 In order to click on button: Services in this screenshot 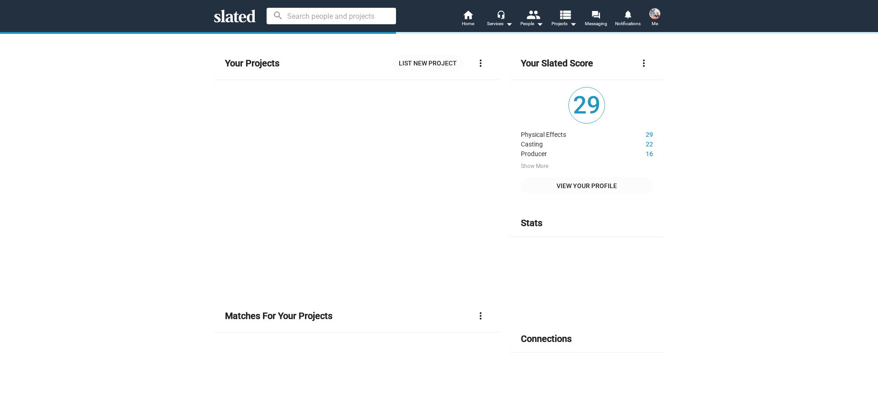, I will do `click(500, 19)`.